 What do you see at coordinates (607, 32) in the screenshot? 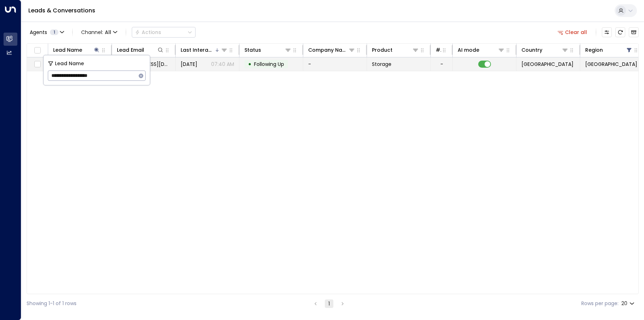
I see `button: Customize` at bounding box center [607, 32].